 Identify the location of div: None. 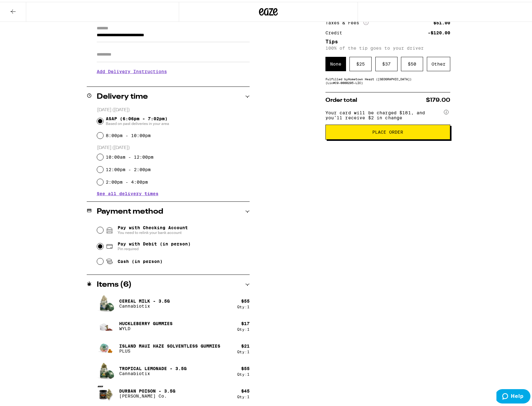
(336, 62).